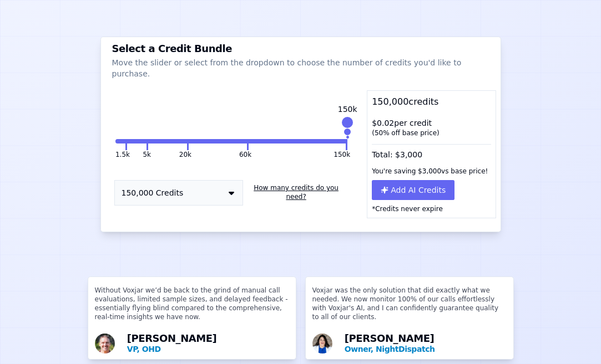  Describe the element at coordinates (431, 209) in the screenshot. I see `p: *Credits never expire` at that location.